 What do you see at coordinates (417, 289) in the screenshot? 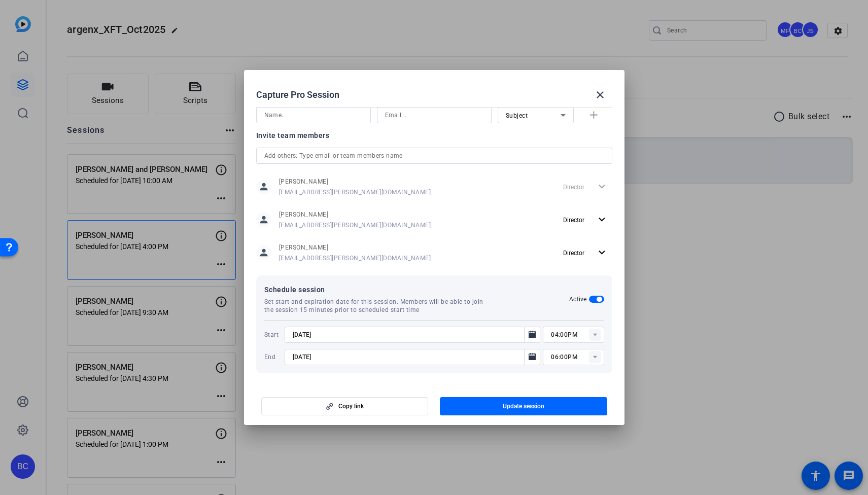
I see `span: Schedule session` at bounding box center [417, 289].